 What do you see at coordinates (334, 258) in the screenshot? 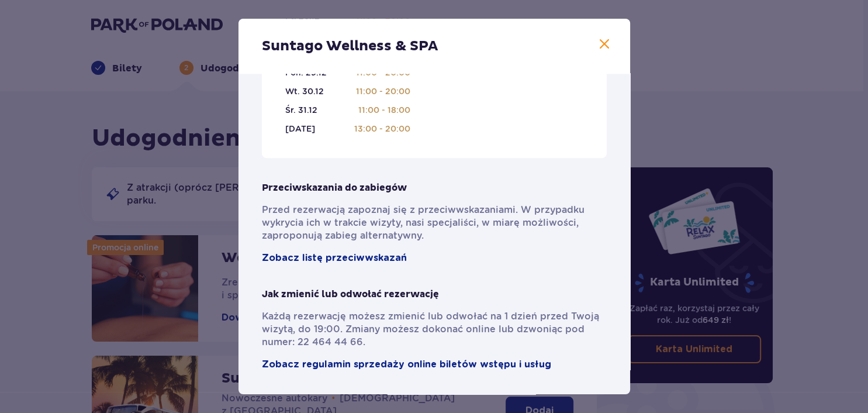
I see `span: Zobacz listę przeciwwskazań` at bounding box center [334, 258].